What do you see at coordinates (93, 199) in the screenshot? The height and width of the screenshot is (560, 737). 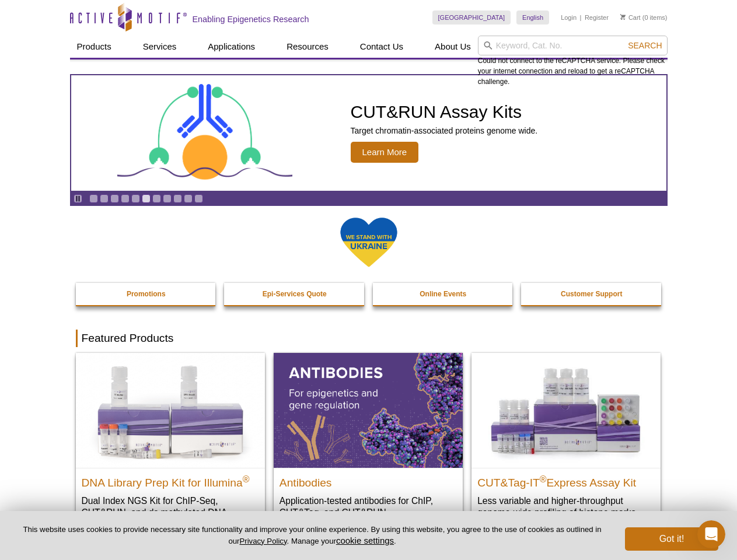 I see `a: Go to slide 1` at bounding box center [93, 199].